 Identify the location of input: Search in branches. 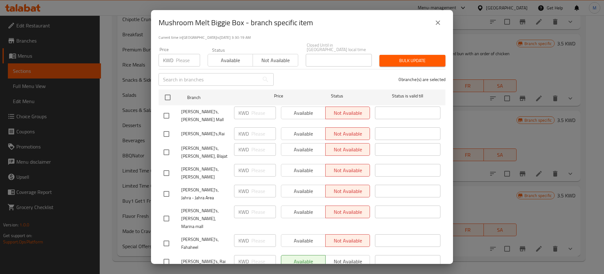
(209, 79).